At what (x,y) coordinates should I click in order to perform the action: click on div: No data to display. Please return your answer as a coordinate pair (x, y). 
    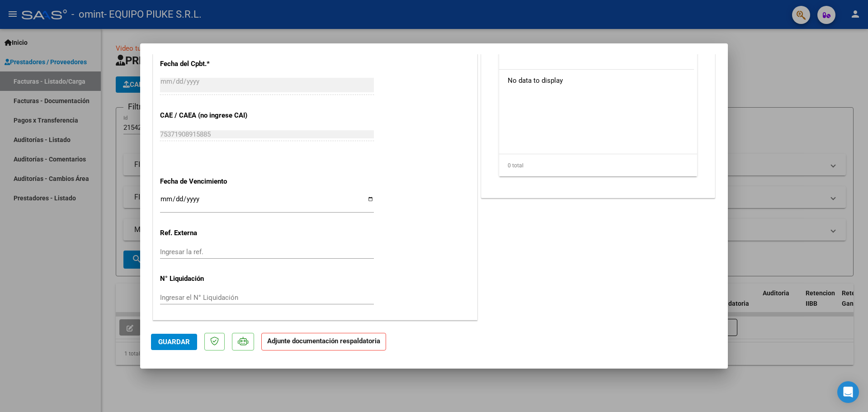
    Looking at the image, I should click on (596, 81).